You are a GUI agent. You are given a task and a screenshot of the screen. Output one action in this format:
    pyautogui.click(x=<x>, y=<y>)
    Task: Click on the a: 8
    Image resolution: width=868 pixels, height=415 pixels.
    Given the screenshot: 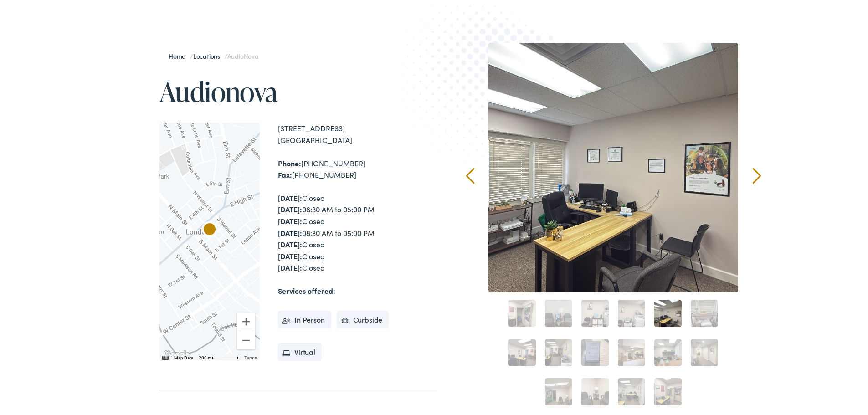 What is the action you would take?
    pyautogui.click(x=559, y=351)
    